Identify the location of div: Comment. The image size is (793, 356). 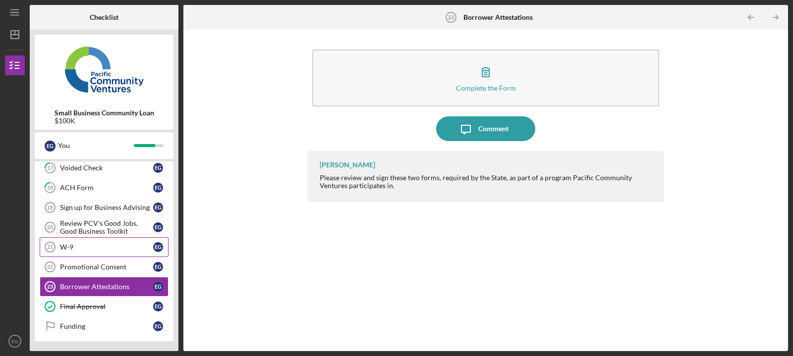
(493, 129).